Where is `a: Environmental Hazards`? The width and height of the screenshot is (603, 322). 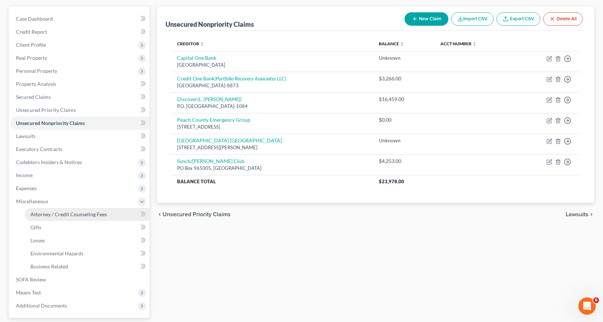
a: Environmental Hazards is located at coordinates (87, 254).